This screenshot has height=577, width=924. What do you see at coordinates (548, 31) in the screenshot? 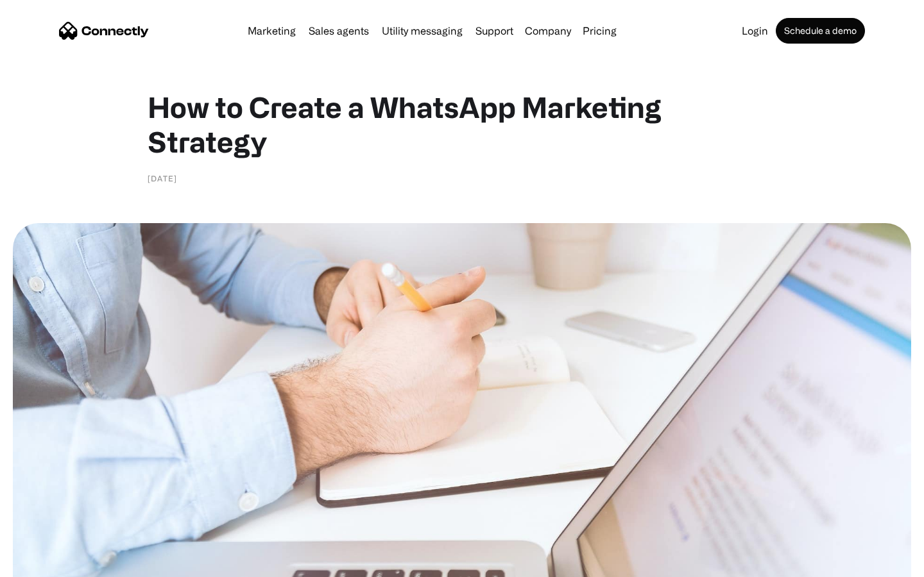
I see `div: Company` at bounding box center [548, 31].